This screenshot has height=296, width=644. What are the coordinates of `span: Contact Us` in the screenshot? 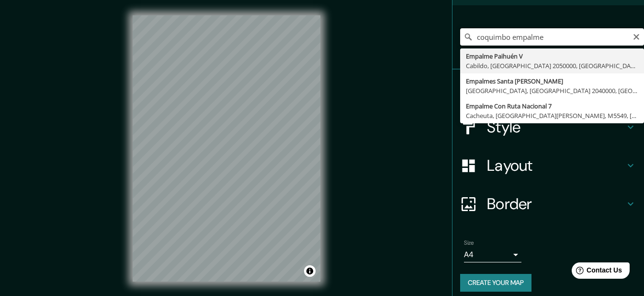 It's located at (46, 11).